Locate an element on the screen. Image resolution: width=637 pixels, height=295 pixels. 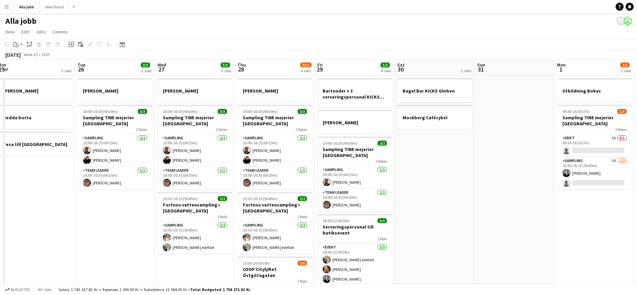
span: View is located at coordinates (10, 32).